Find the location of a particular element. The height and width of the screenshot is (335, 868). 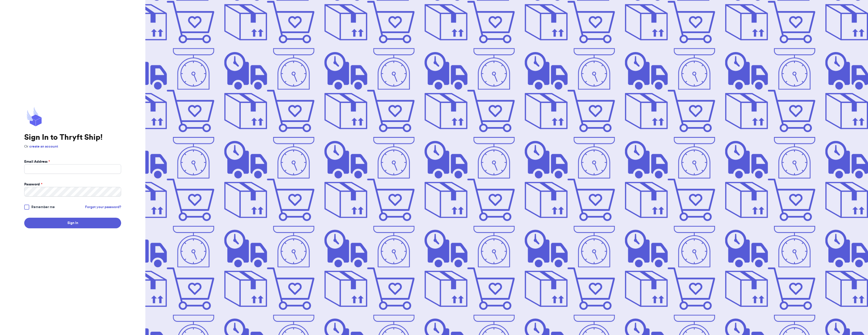

h1: Sign In to Thryft Ship! is located at coordinates (72, 137).